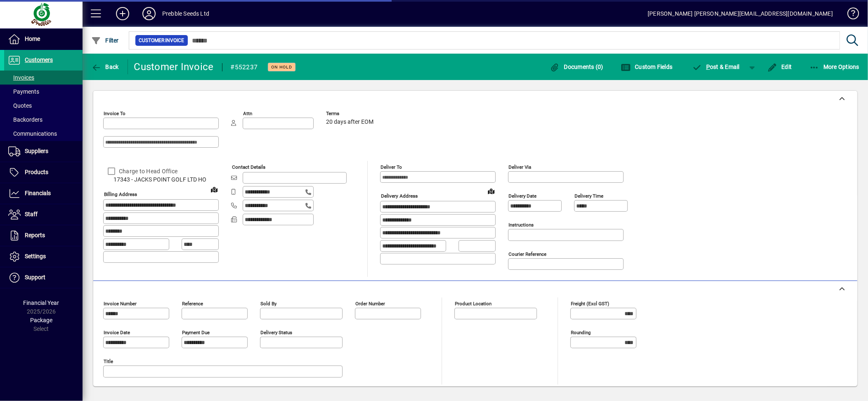 The image size is (868, 401). I want to click on button: Post & Email, so click(716, 67).